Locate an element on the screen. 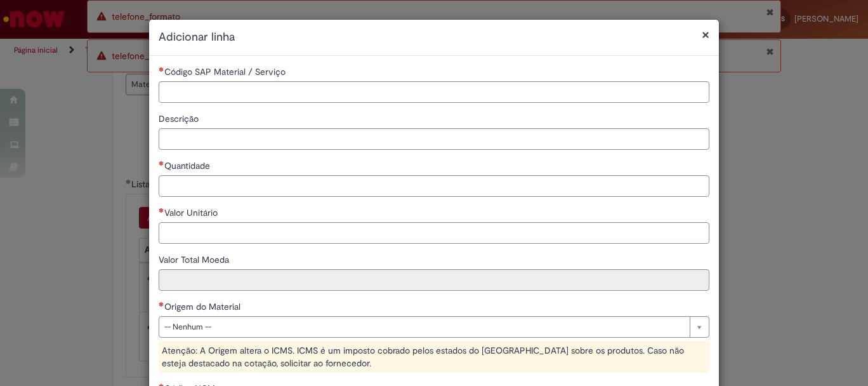  span: -- Nenhum -- is located at coordinates (424, 327).